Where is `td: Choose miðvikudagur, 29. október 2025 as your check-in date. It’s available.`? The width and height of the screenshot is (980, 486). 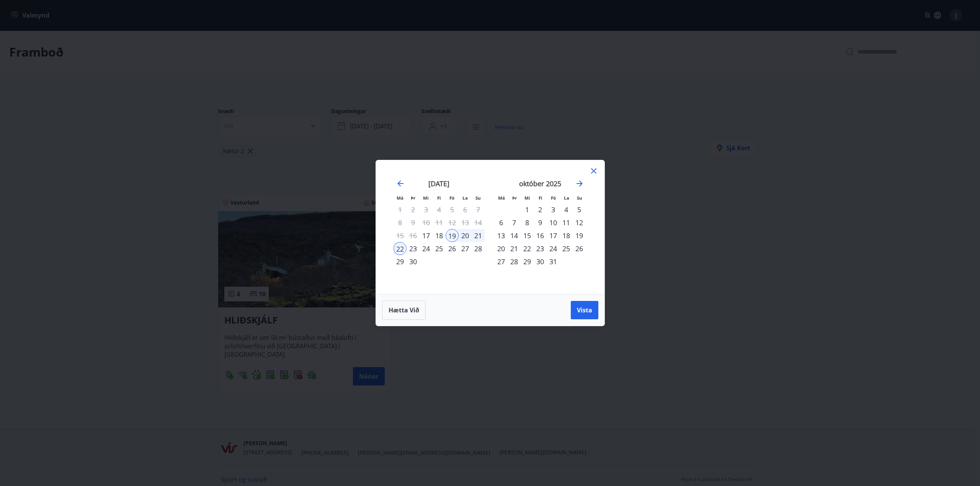 td: Choose miðvikudagur, 29. október 2025 as your check-in date. It’s available. is located at coordinates (527, 262).